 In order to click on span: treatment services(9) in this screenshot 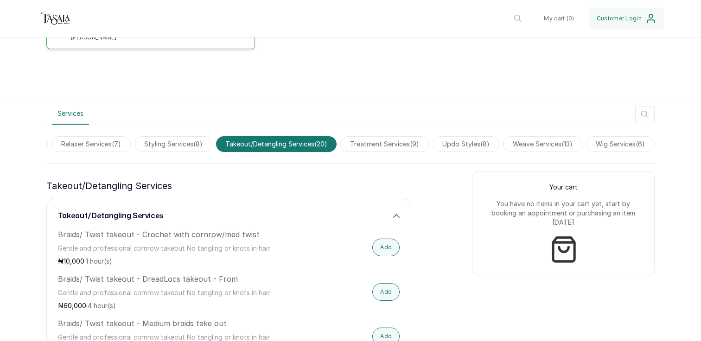, I will do `click(384, 144)`.